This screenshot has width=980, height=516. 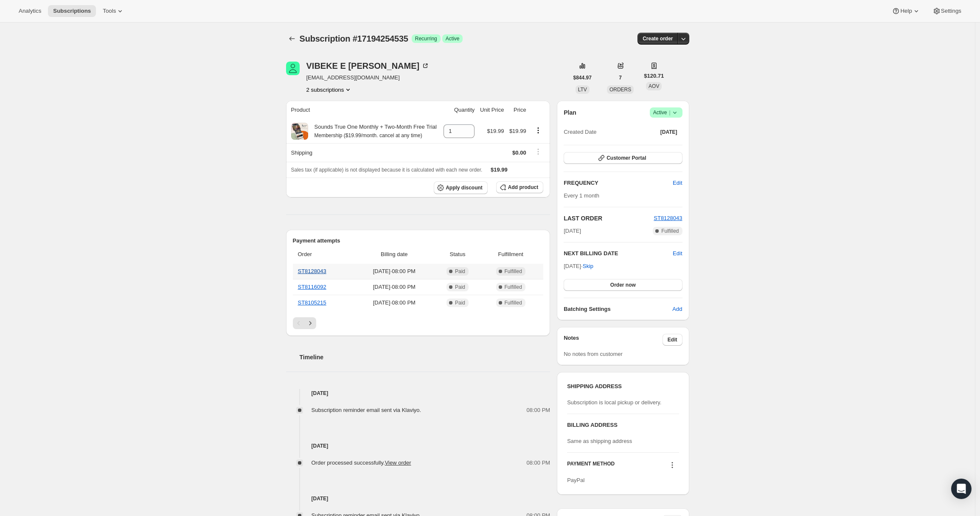 What do you see at coordinates (426, 39) in the screenshot?
I see `span: Recurring` at bounding box center [426, 39].